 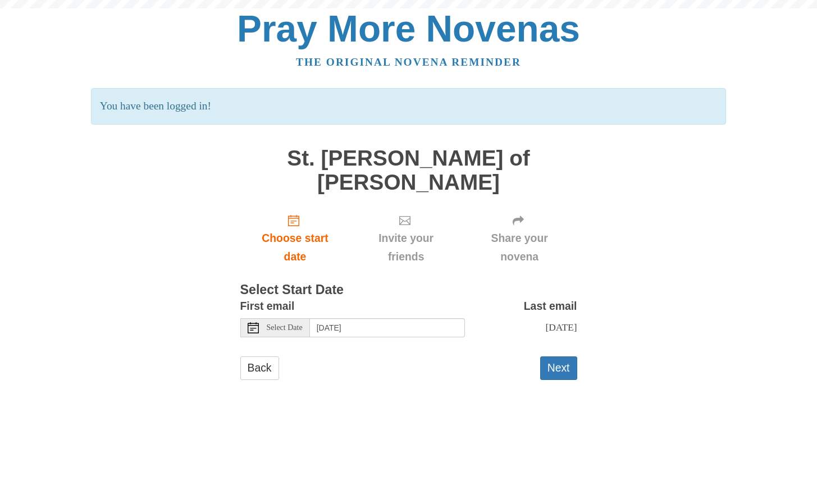 What do you see at coordinates (408, 61) in the screenshot?
I see `a: The original novena reminder` at bounding box center [408, 61].